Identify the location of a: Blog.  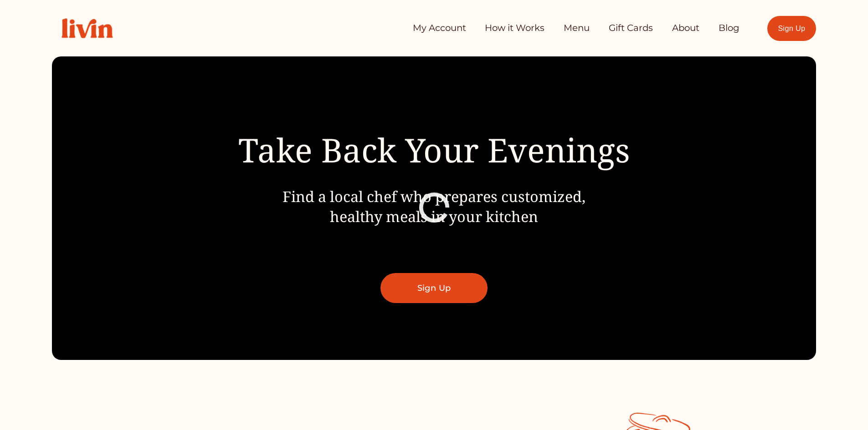
(729, 29).